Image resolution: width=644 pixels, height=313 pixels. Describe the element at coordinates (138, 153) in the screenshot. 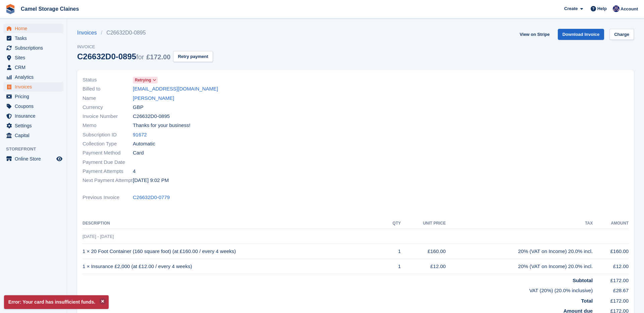

I see `span: Card` at that location.